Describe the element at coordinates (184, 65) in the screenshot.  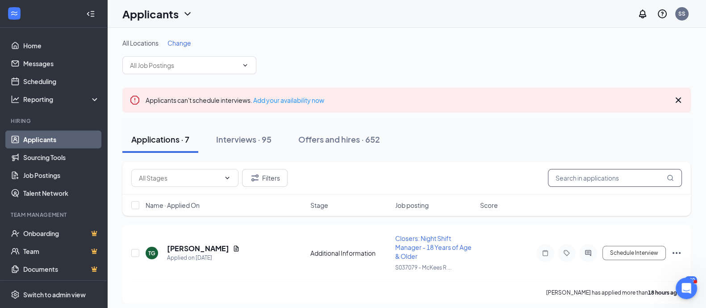
I see `input: All Job Postings` at that location.